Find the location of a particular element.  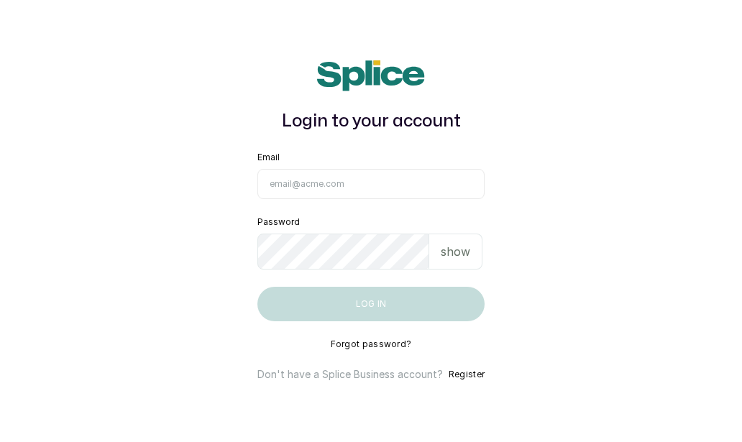

button: Register is located at coordinates (467, 375).